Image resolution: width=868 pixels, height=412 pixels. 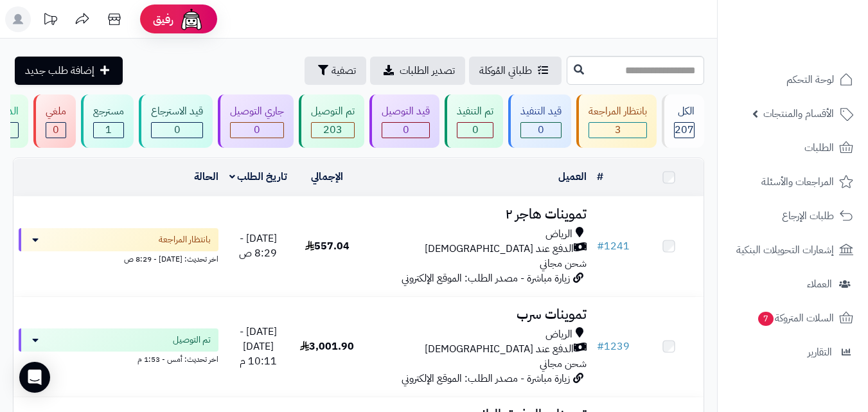 I want to click on span: المراجعات والأسئلة, so click(x=797, y=182).